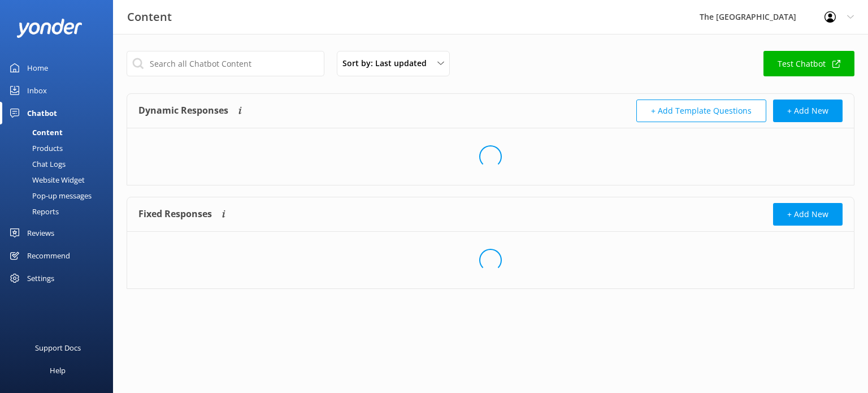 The height and width of the screenshot is (393, 868). What do you see at coordinates (46, 180) in the screenshot?
I see `div: Website Widget` at bounding box center [46, 180].